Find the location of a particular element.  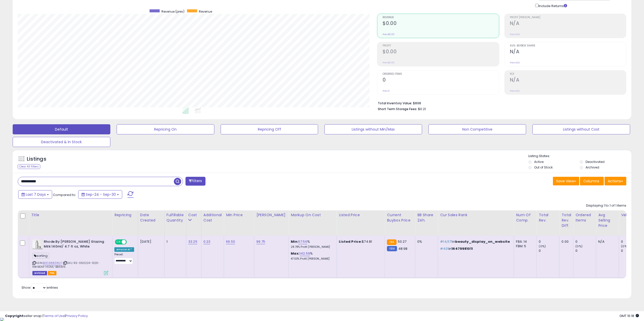

strong: Copyright is located at coordinates (14, 316).